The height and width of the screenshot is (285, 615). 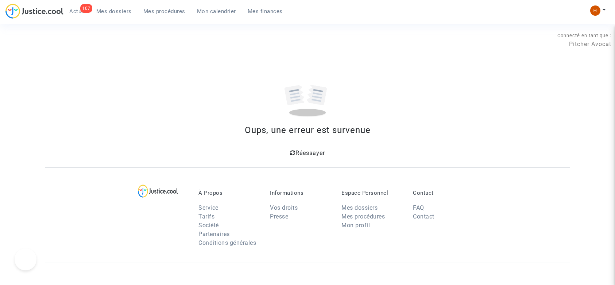 I want to click on span: Mes procédures, so click(x=164, y=11).